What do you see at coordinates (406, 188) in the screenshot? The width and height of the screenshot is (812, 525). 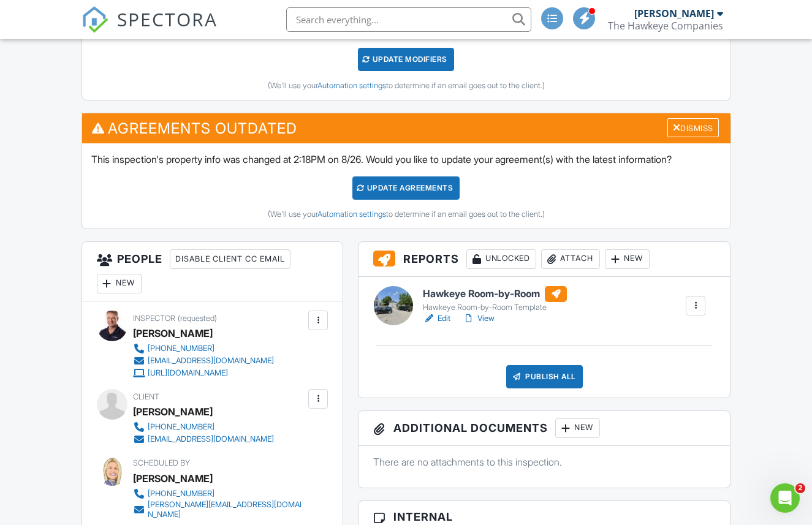 I see `div: Update Agreements` at bounding box center [406, 188].